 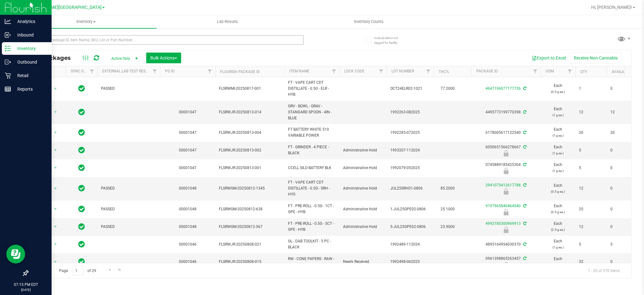 What do you see at coordinates (411, 133) in the screenshot?
I see `span: 1992285-072025` at bounding box center [411, 133].